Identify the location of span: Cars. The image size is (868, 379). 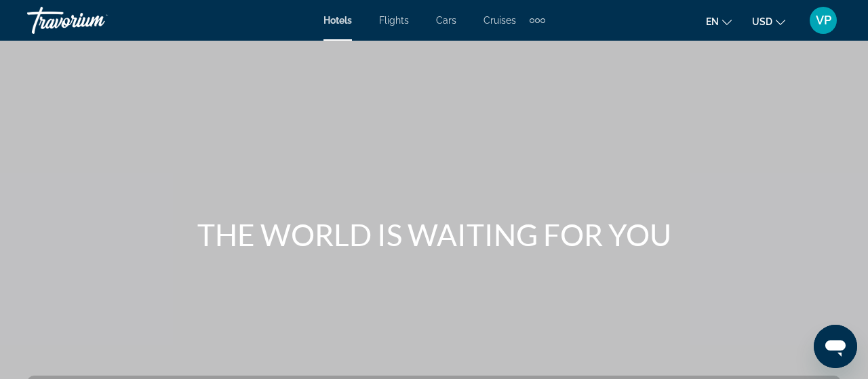
(446, 20).